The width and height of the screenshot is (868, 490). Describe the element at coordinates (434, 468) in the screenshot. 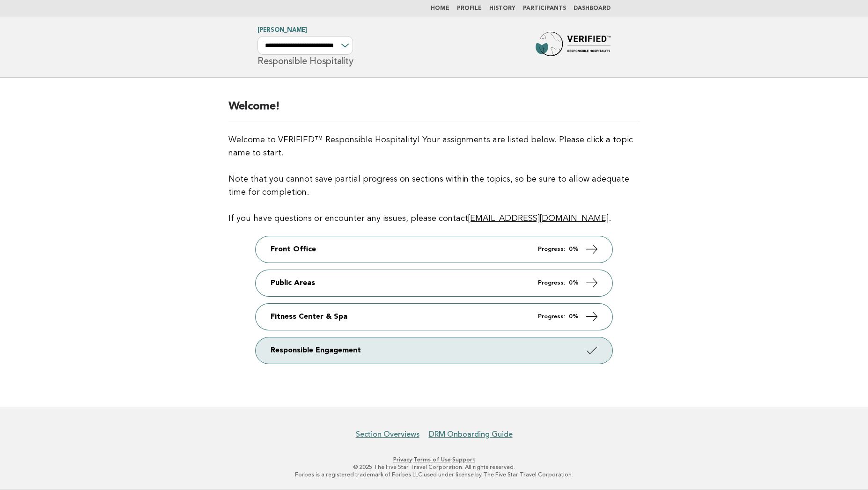

I see `p: © 2025 The Five Star Travel Corporation. All rights reserved.` at that location.